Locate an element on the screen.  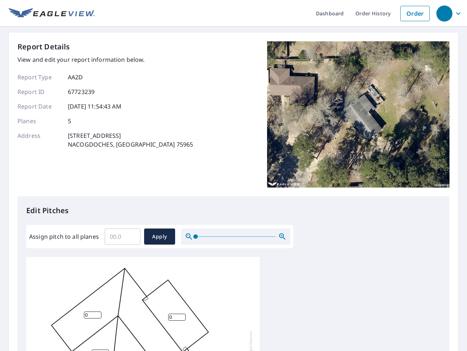
a: Order is located at coordinates (415, 14).